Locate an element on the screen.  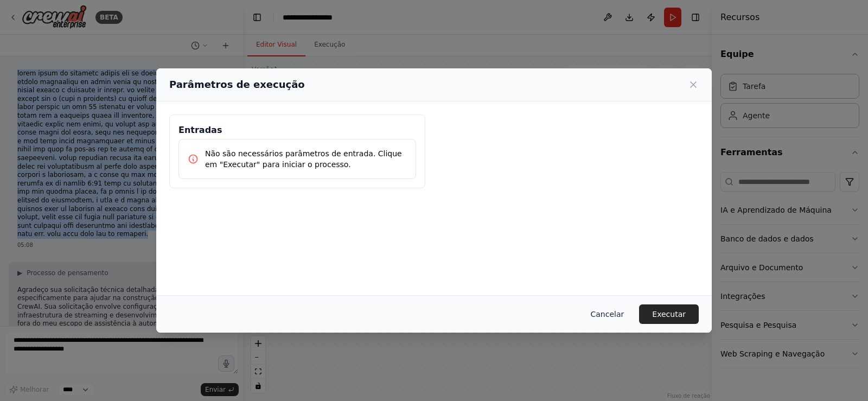
font: Parâmetros de execução is located at coordinates (237, 84).